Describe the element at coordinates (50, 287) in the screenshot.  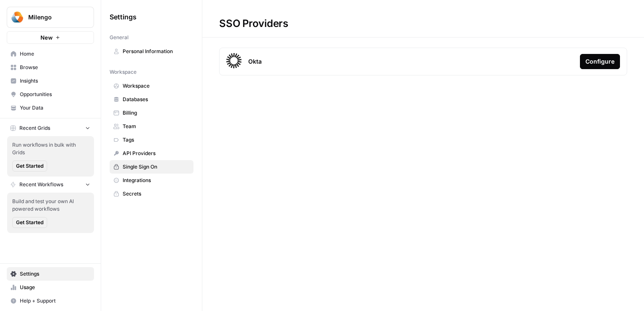
I see `a: Usage` at that location.